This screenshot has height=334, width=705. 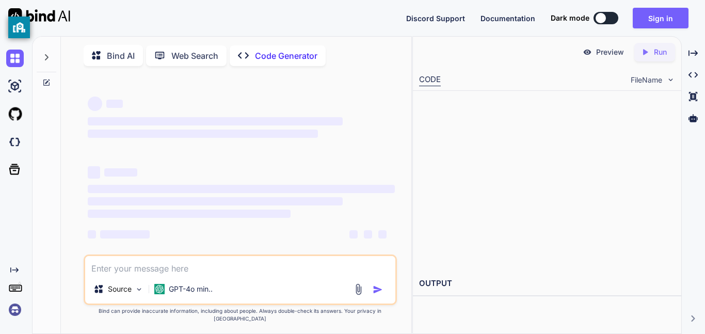 I want to click on img: GPT-4o mini, so click(x=159, y=289).